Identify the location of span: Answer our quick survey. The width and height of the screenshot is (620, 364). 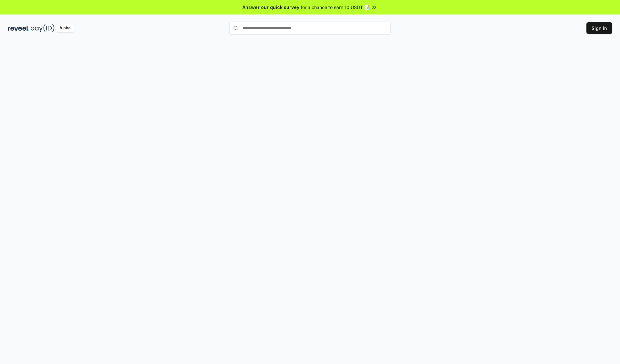
(271, 7).